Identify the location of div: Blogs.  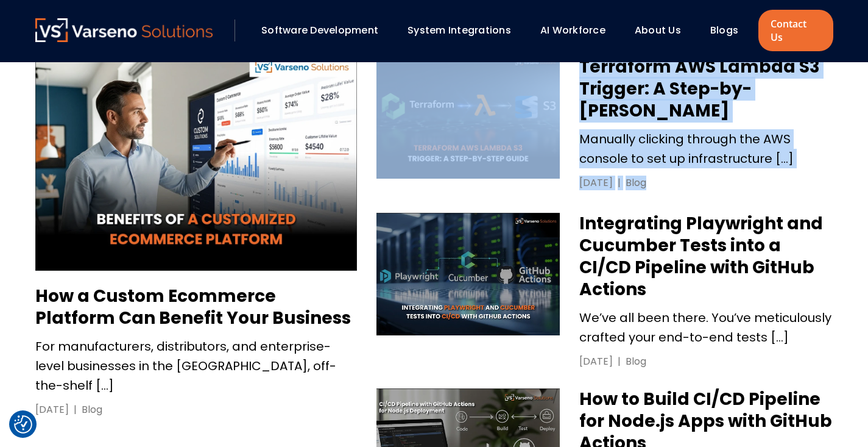
(730, 31).